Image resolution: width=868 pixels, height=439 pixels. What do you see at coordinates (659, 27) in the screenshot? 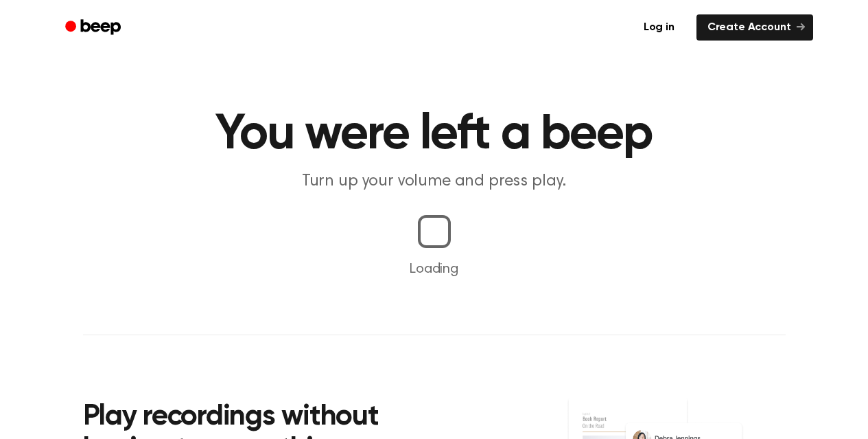
I see `a: Log in` at bounding box center [659, 27].